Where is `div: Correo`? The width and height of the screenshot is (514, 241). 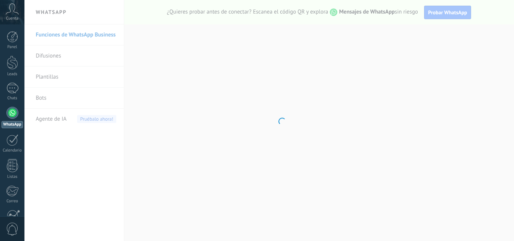
div: Correo is located at coordinates (12, 201).